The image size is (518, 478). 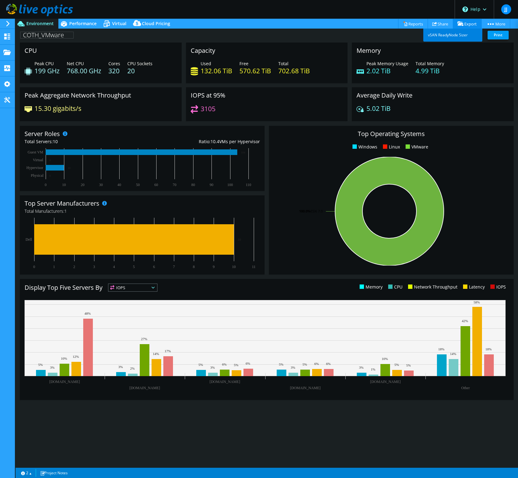 What do you see at coordinates (114, 267) in the screenshot?
I see `text: 4` at bounding box center [114, 267].